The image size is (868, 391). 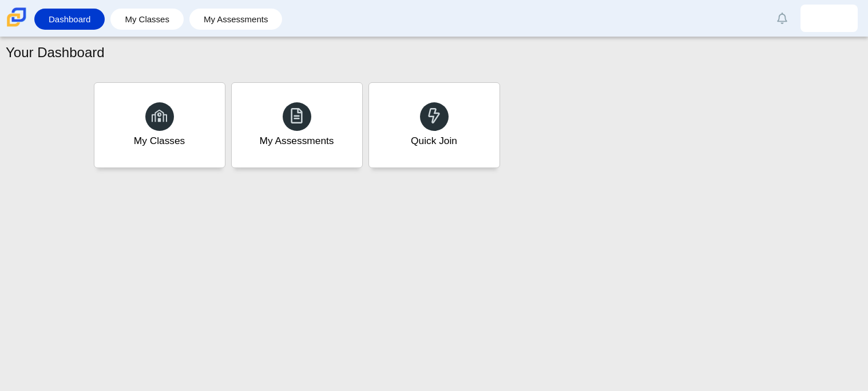 I want to click on a: Alerts, so click(x=783, y=18).